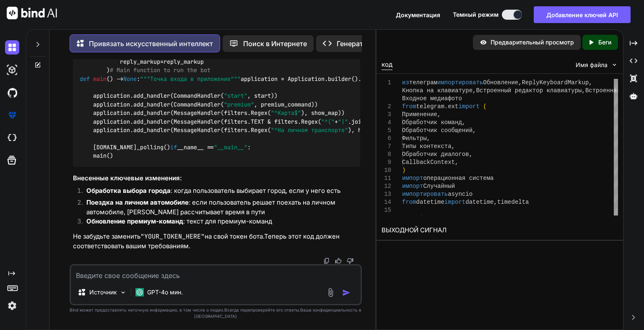 The height and width of the screenshot is (330, 644). Describe the element at coordinates (470, 107) in the screenshot. I see `ya-tr-span: import` at that location.